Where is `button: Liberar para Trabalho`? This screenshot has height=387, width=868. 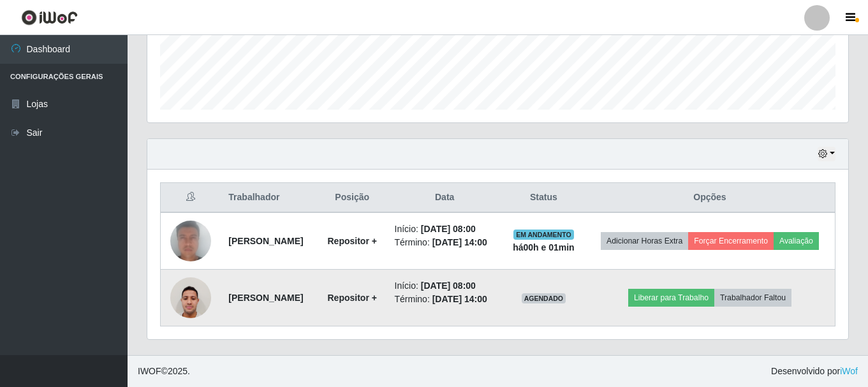 button: Liberar para Trabalho is located at coordinates (671, 298).